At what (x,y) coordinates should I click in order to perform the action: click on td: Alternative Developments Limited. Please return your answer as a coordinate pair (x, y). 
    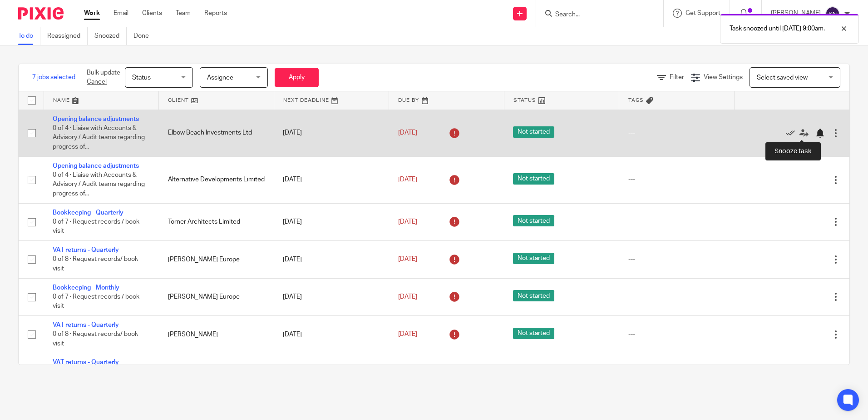
    Looking at the image, I should click on (217, 179).